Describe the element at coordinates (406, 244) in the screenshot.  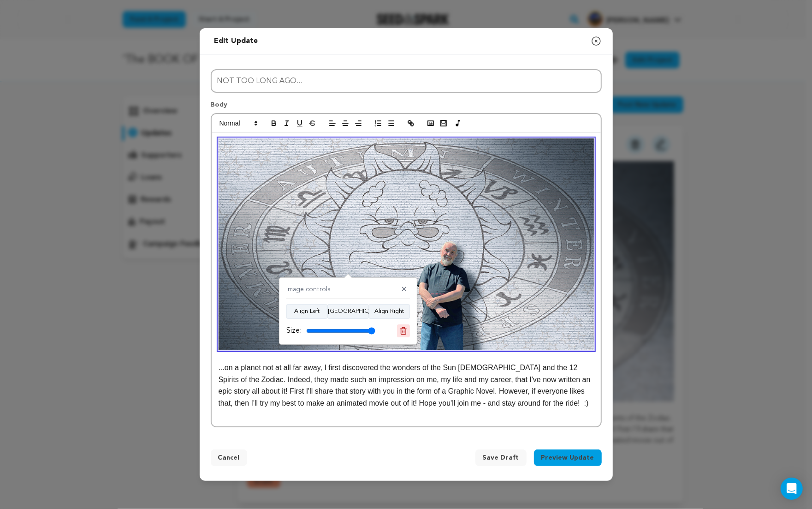
I see `img: 1755810956-01%20TONY%20&%20WALL-1000.jpg` at that location.